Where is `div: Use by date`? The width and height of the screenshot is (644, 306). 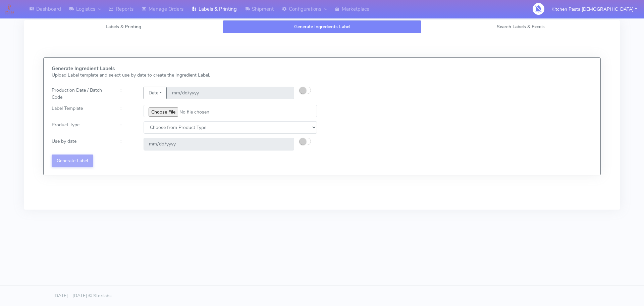 div: Use by date is located at coordinates (81, 144).